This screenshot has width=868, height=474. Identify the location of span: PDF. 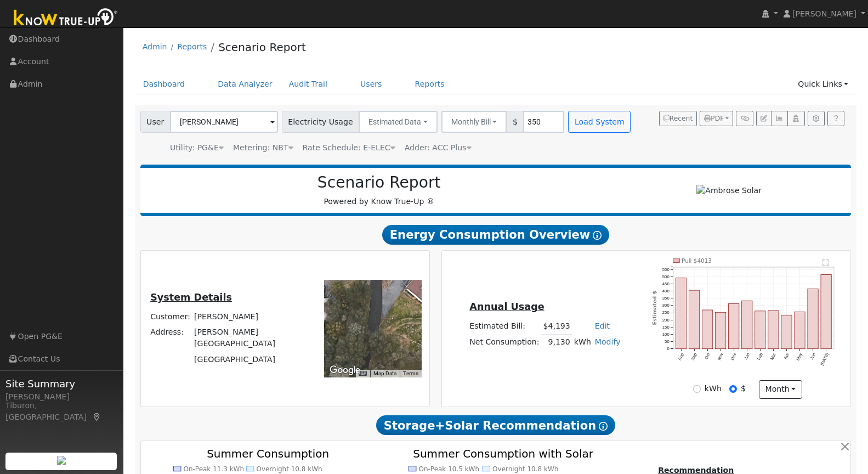
(714, 119).